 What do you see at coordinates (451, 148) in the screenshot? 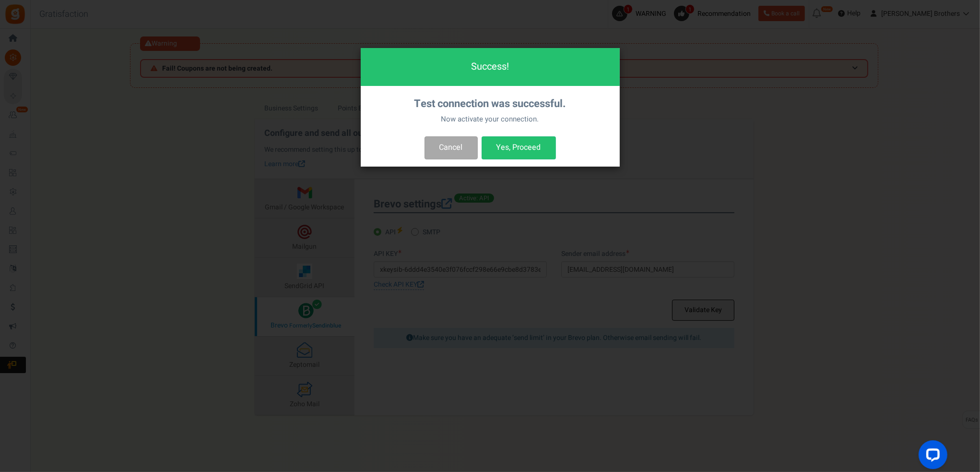
I see `button: Cancel` at bounding box center [451, 148].